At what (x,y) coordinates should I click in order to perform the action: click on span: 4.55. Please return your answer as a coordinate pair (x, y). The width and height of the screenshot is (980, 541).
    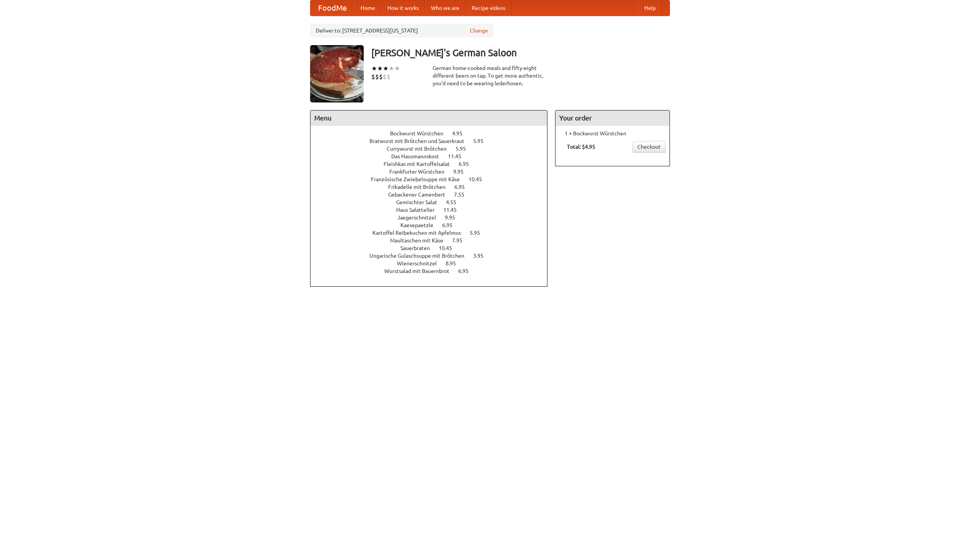
    Looking at the image, I should click on (455, 203).